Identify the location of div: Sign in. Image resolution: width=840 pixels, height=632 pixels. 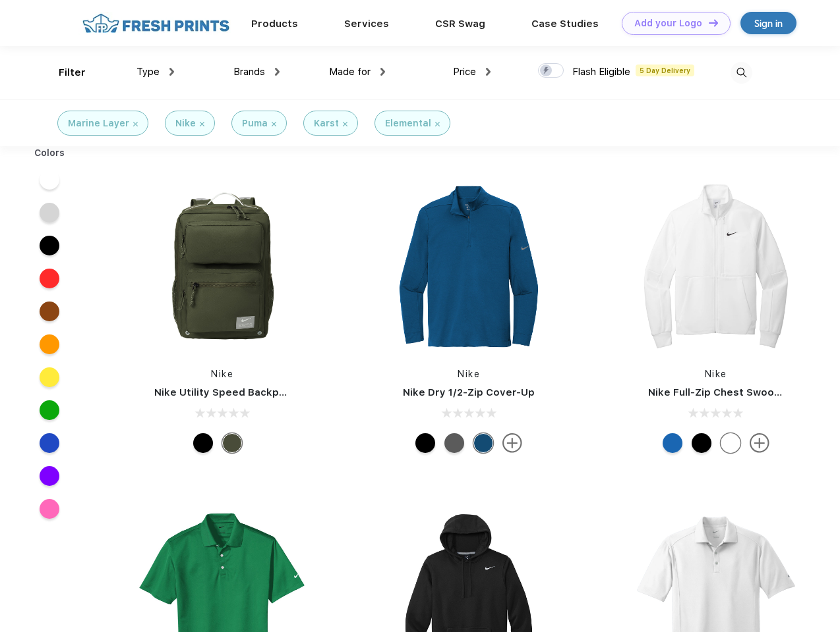
(768, 23).